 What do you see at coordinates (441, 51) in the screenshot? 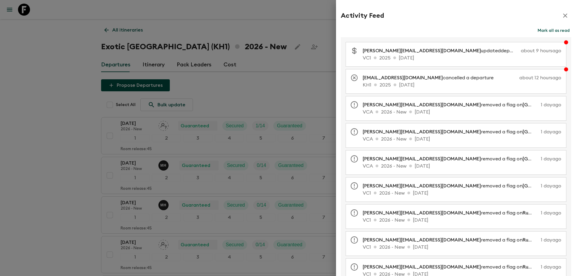
I see `p: updated departure prices` at bounding box center [441, 51].